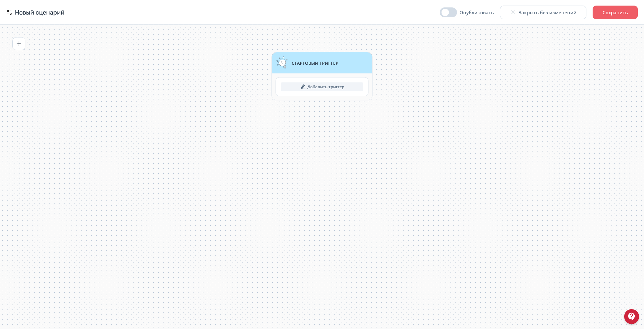 The image size is (644, 329). I want to click on span: Сохранить, so click(615, 13).